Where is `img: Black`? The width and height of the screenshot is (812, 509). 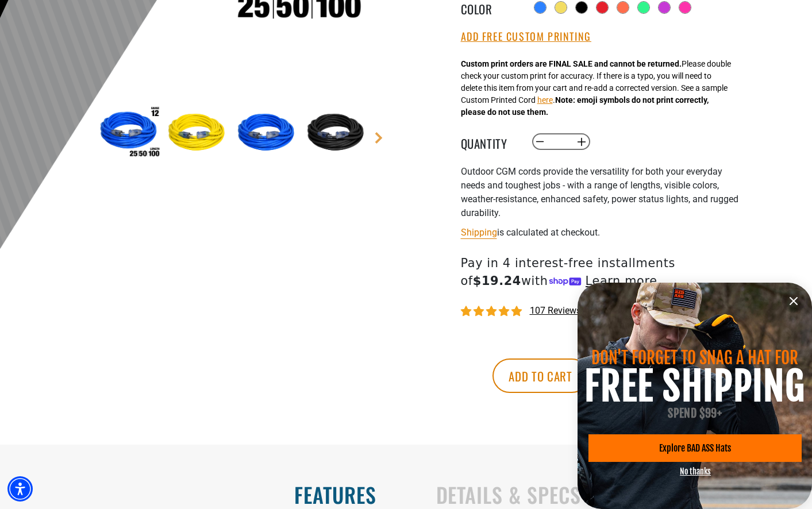 img: Black is located at coordinates (337, 133).